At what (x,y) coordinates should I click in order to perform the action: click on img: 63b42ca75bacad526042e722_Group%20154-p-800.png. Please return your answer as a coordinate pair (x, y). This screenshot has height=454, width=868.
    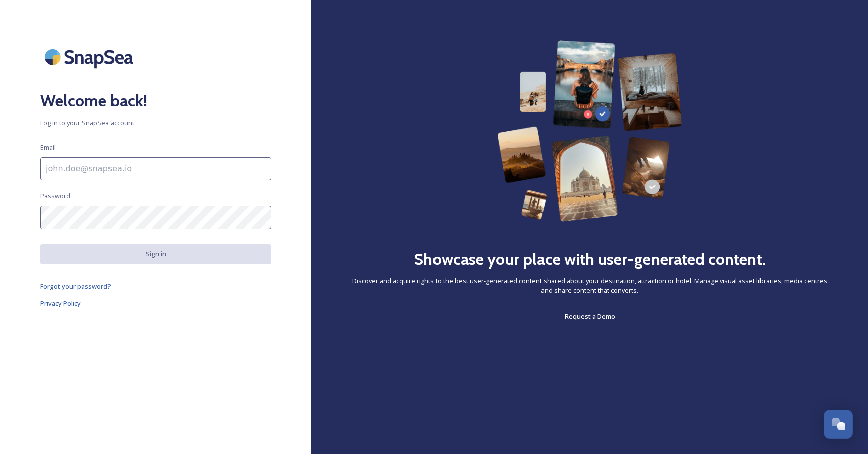
    Looking at the image, I should click on (590, 131).